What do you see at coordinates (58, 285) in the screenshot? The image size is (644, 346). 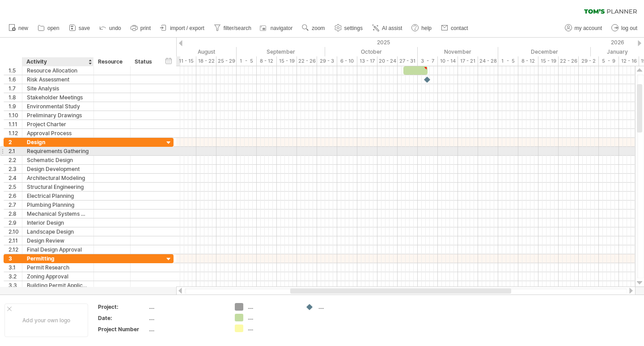 I see `div: Building Permit Application` at bounding box center [58, 285].